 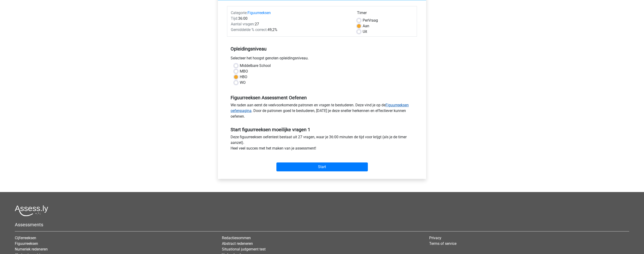 What do you see at coordinates (290, 24) in the screenshot?
I see `div: 27` at bounding box center [290, 24].